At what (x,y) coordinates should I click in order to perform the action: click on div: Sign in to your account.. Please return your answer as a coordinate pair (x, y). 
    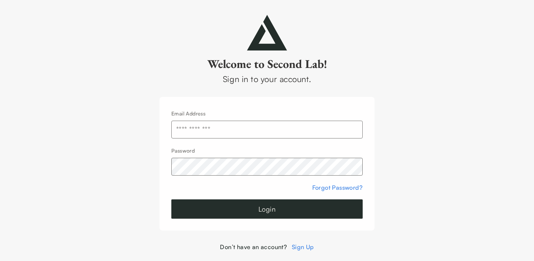
    Looking at the image, I should click on (267, 79).